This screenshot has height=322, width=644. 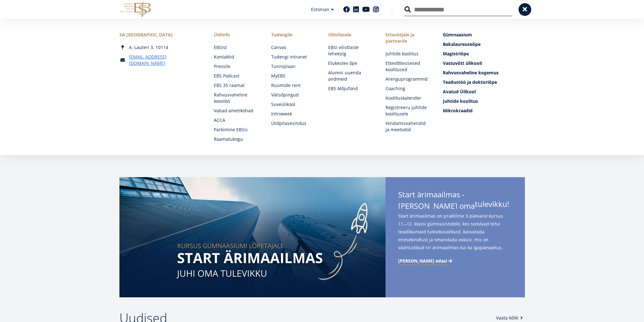 I want to click on a: Linkedin, so click(x=356, y=10).